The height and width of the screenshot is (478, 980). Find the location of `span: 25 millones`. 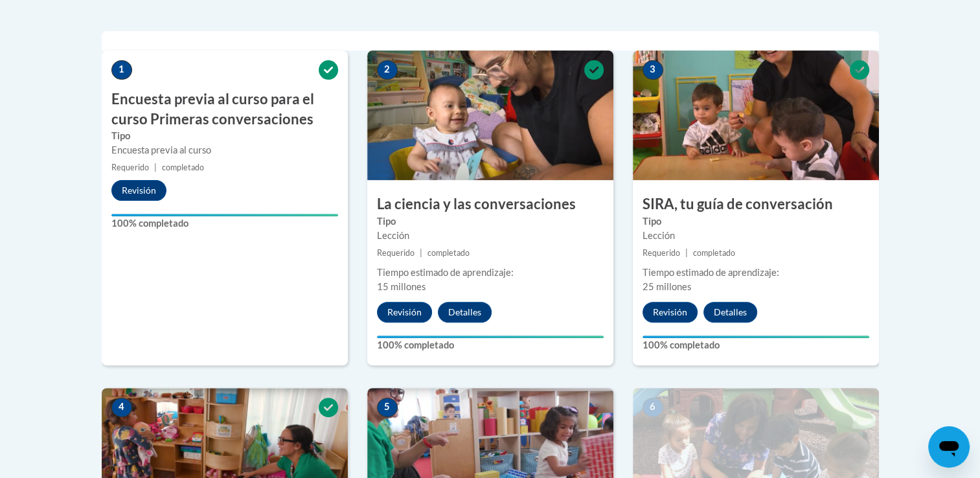

span: 25 millones is located at coordinates (667, 287).